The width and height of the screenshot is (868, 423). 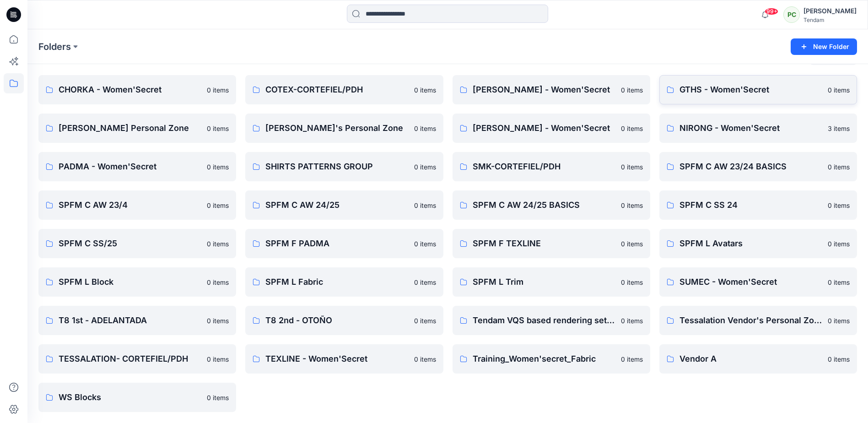 What do you see at coordinates (551, 167) in the screenshot?
I see `a: SMK-CORTEFIEL/PDH0 items` at bounding box center [551, 167].